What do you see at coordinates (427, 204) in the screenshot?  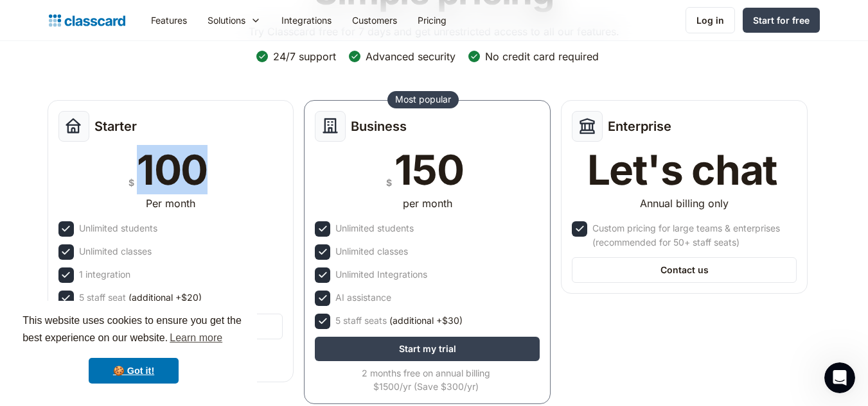 I see `div: per month` at bounding box center [427, 204].